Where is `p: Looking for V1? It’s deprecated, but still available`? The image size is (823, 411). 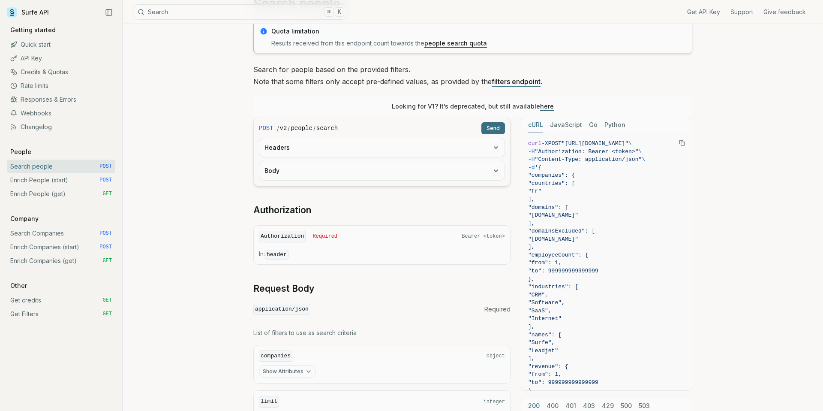 p: Looking for V1? It’s deprecated, but still available is located at coordinates (473, 106).